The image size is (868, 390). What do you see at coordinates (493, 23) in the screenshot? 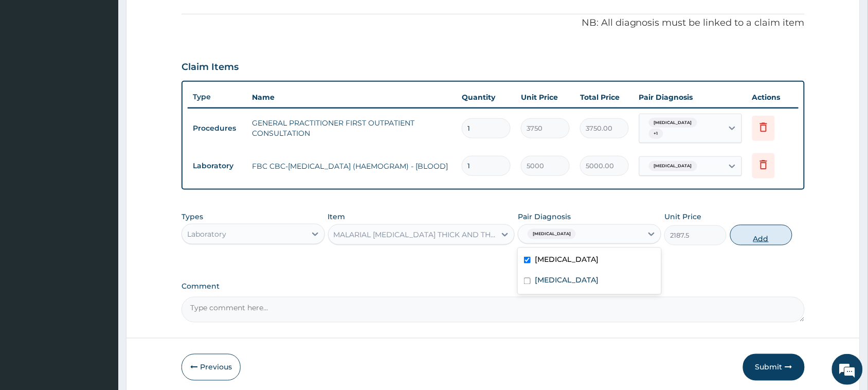
I see `p: NB: All diagnosis must be linked to a claim item` at bounding box center [493, 23].